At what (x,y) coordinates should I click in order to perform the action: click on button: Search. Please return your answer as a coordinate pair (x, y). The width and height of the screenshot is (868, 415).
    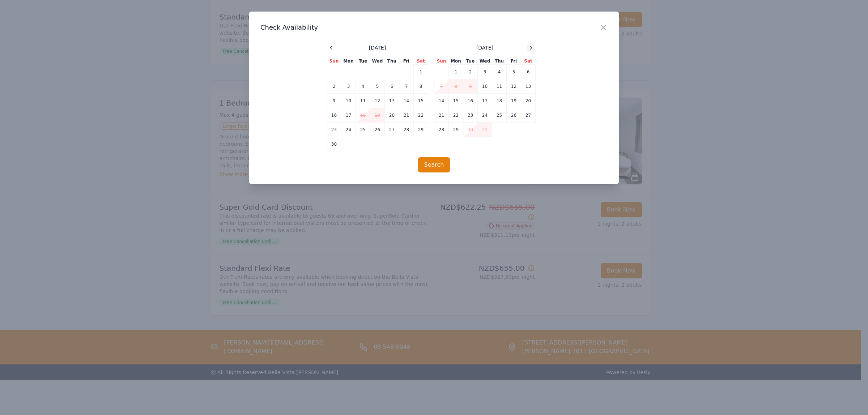
    Looking at the image, I should click on (434, 165).